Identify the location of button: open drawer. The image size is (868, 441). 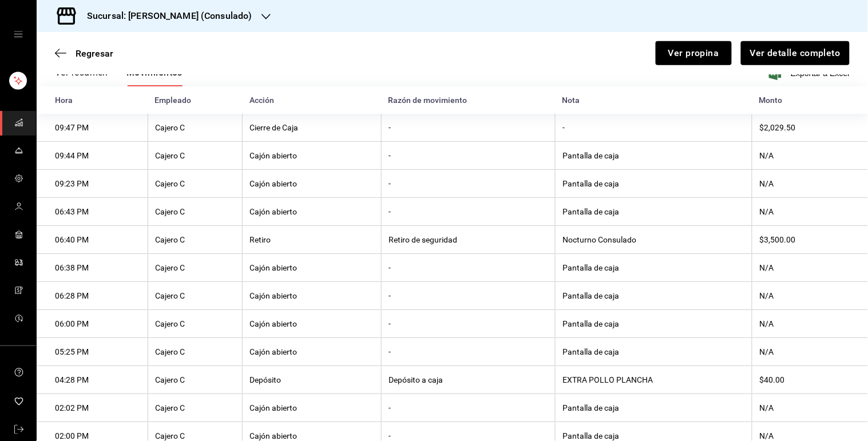
(18, 35).